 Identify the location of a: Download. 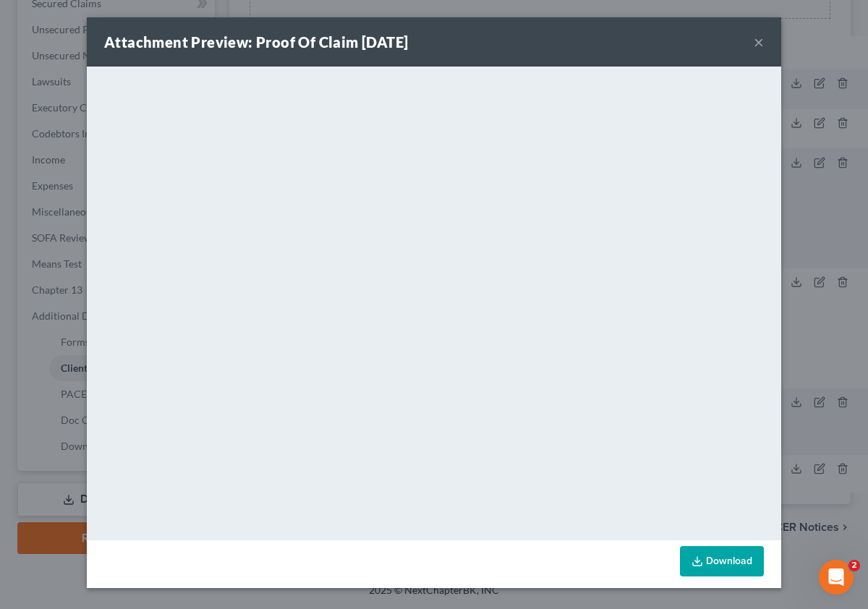
(722, 561).